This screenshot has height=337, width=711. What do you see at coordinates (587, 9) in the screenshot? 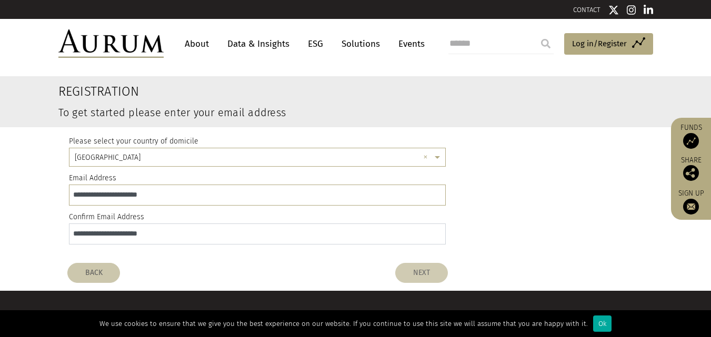
I see `a: CONTACT` at bounding box center [587, 9].